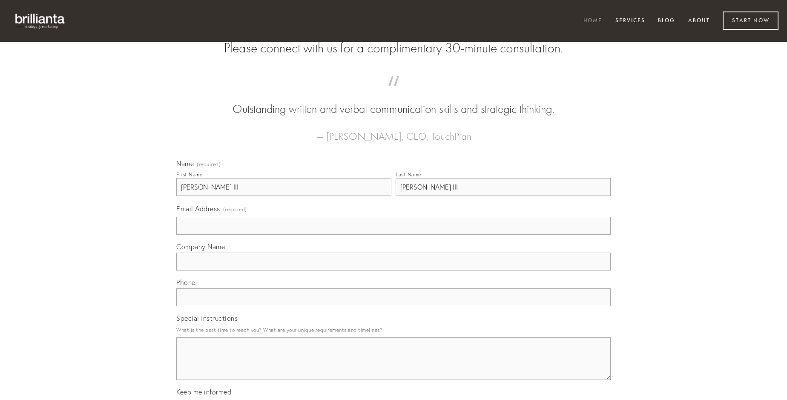 This screenshot has height=400, width=787. Describe the element at coordinates (207, 318) in the screenshot. I see `span: Special Instructions` at that location.